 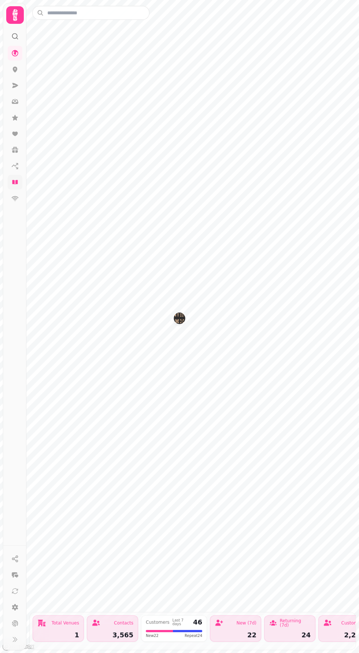 What do you see at coordinates (180, 319) in the screenshot?
I see `div: Map marker` at bounding box center [180, 319].